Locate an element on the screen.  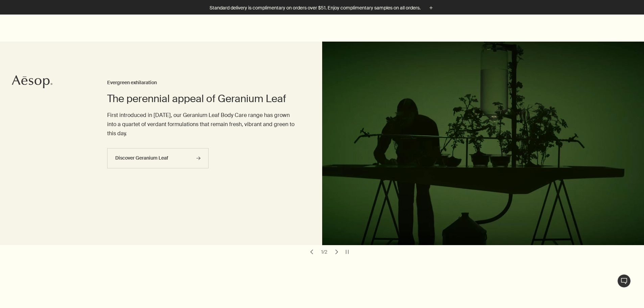
button: Live Assistance is located at coordinates (624, 281).